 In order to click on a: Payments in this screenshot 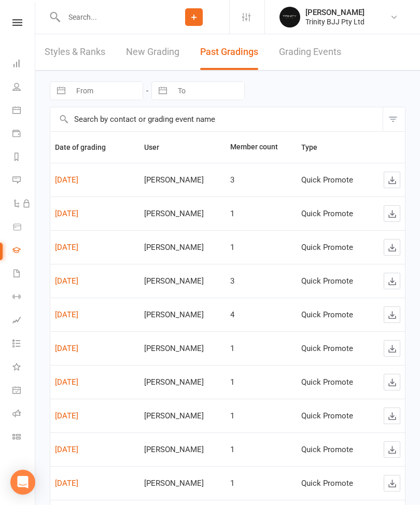, I will do `click(24, 134)`.